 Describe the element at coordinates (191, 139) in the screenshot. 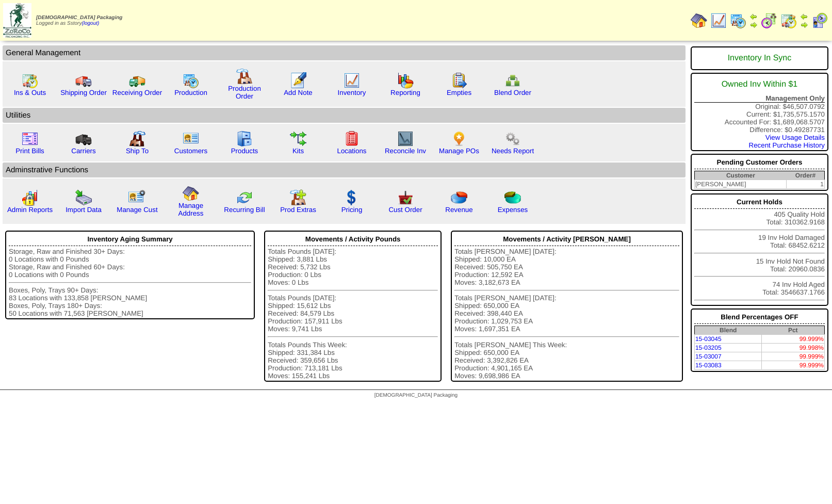

I see `img: customers.gif` at that location.